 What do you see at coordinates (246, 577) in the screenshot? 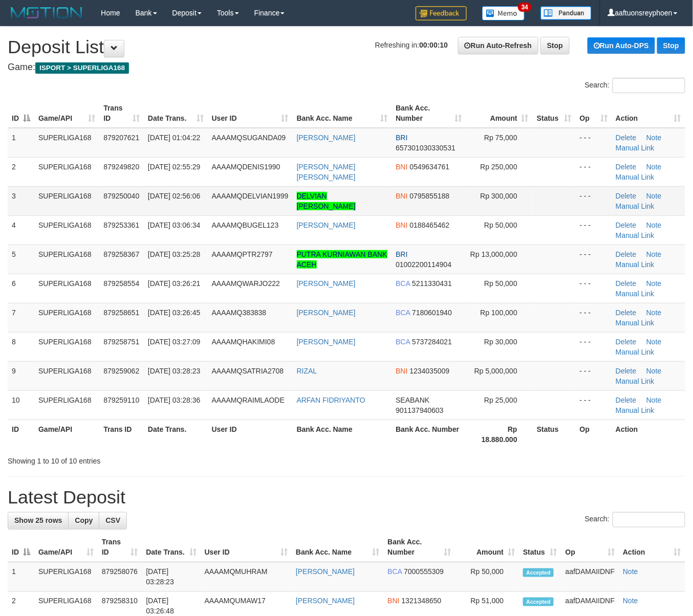
I see `td: AAAAMQMUHRAM` at bounding box center [246, 577].